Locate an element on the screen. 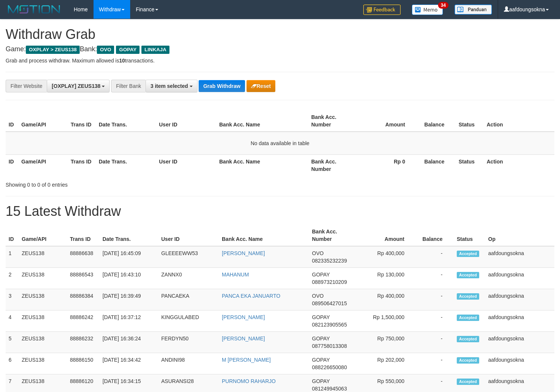 This screenshot has width=560, height=392. td: 2 is located at coordinates (12, 278).